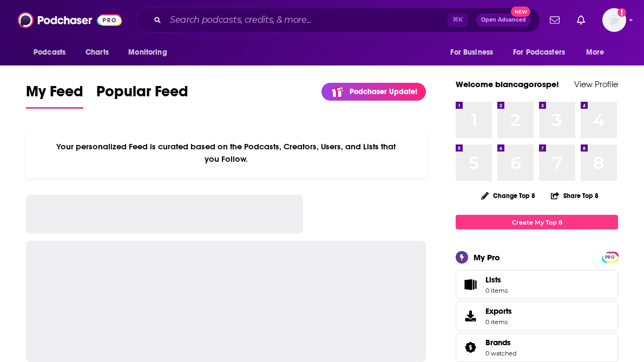 The height and width of the screenshot is (362, 644). I want to click on a: PRO, so click(610, 257).